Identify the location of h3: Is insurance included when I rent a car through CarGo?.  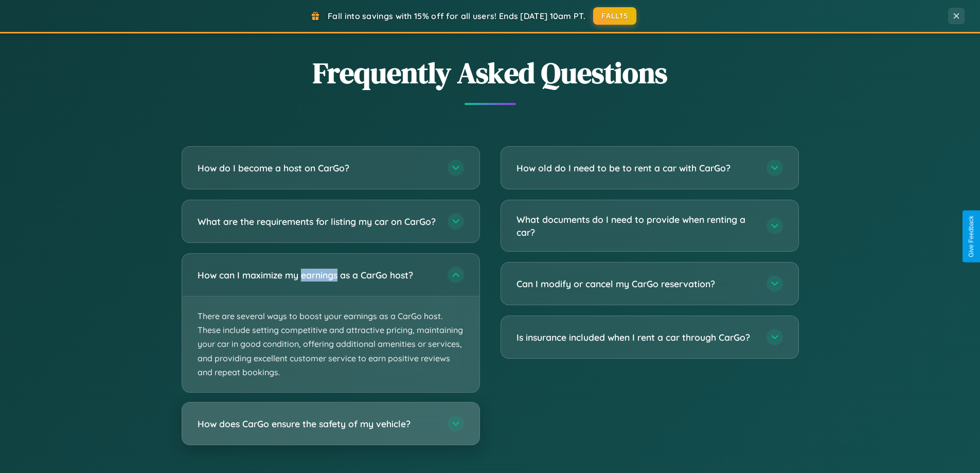
(637, 337).